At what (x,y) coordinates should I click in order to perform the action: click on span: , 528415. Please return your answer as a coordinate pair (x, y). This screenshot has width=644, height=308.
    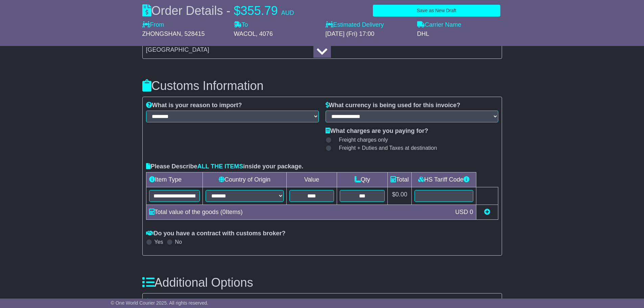
    Looking at the image, I should click on (193, 34).